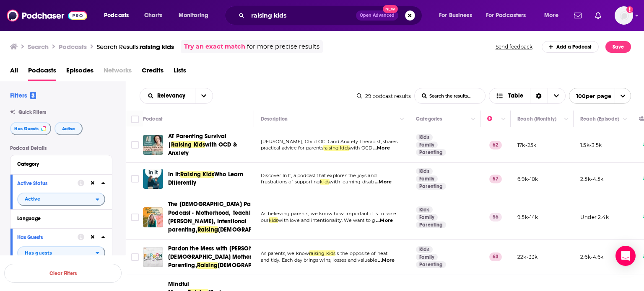 Image resolution: width=644 pixels, height=291 pixels. What do you see at coordinates (33, 96) in the screenshot?
I see `span: 3` at bounding box center [33, 96].